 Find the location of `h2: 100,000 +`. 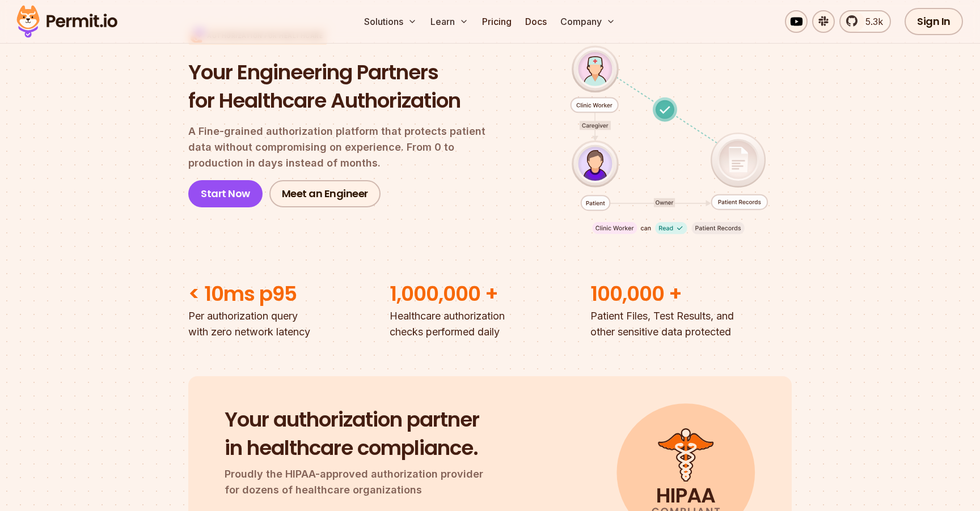

h2: 100,000 + is located at coordinates (691, 294).